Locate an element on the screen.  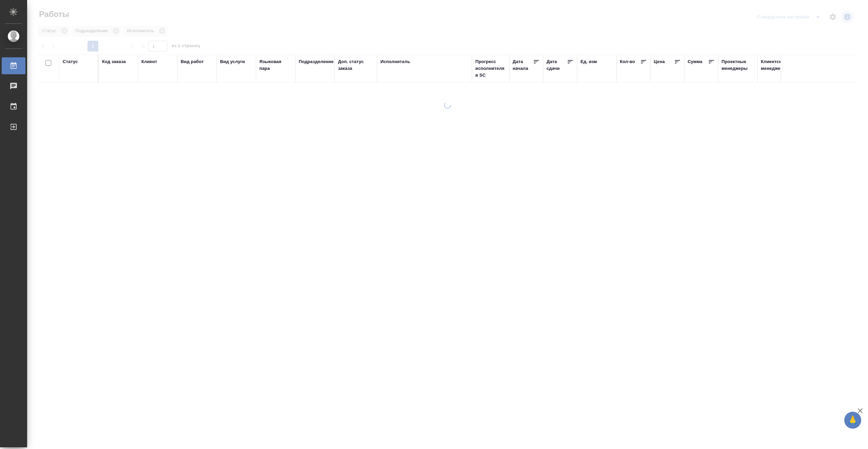
div: Вид услуги is located at coordinates (233, 62).